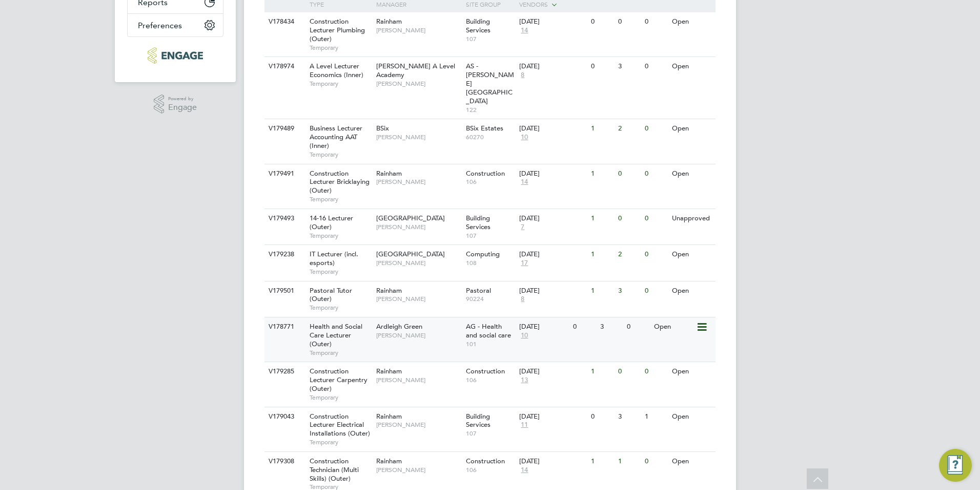  I want to click on span: 106, so click(490, 470).